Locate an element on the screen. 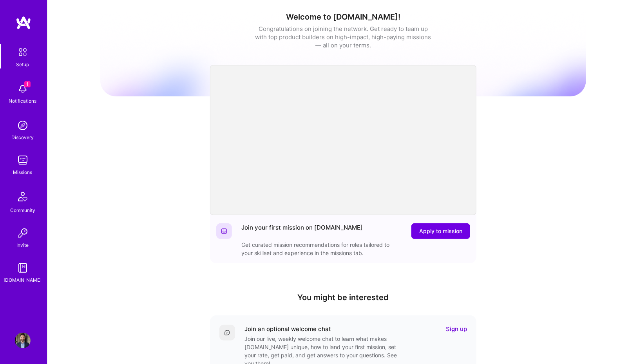 This screenshot has width=639, height=364. img: User Avatar is located at coordinates (23, 340).